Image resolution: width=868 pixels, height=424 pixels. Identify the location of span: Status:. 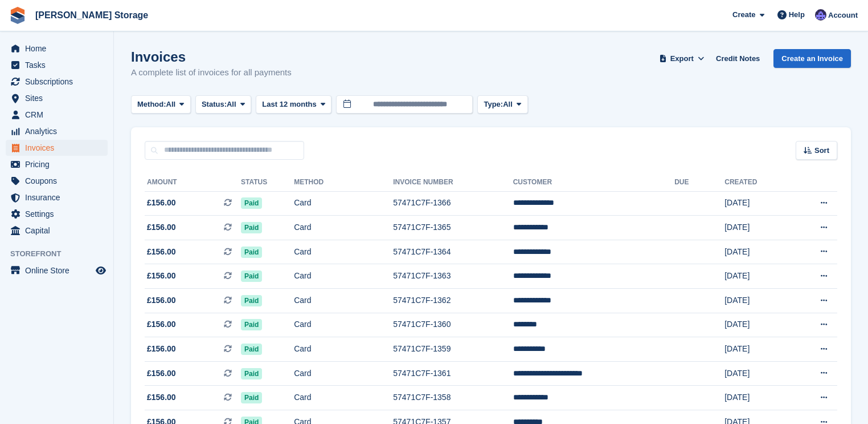
(214, 104).